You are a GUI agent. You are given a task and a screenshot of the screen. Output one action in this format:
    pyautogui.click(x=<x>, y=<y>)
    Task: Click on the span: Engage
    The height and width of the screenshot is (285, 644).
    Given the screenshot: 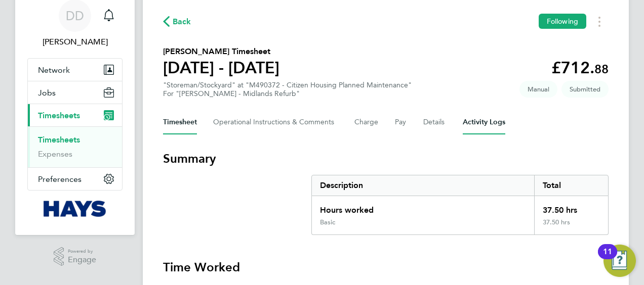 What is the action you would take?
    pyautogui.click(x=82, y=260)
    